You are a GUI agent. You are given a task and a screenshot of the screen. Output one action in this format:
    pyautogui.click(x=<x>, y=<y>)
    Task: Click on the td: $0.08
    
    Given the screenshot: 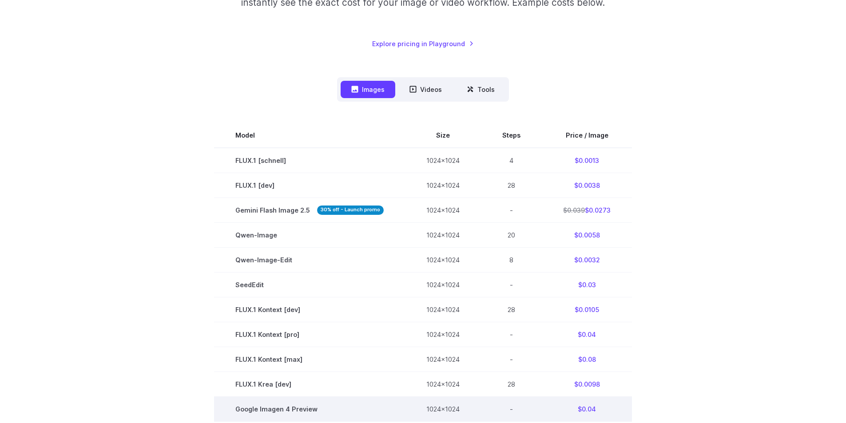 What is the action you would take?
    pyautogui.click(x=587, y=360)
    